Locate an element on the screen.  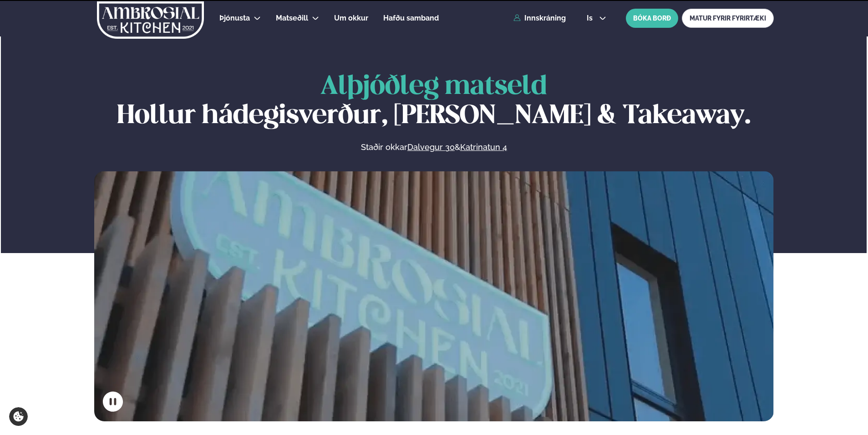
a: Matseðill is located at coordinates (292, 18).